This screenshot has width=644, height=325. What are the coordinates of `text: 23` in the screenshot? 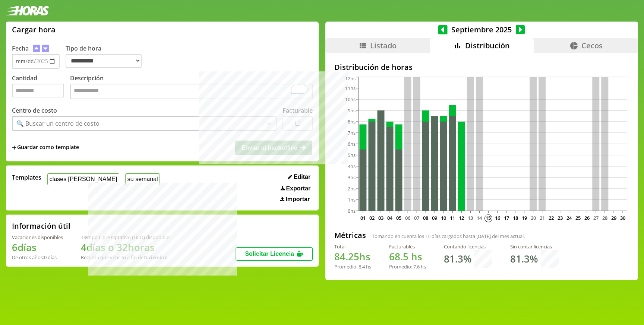 It's located at (560, 218).